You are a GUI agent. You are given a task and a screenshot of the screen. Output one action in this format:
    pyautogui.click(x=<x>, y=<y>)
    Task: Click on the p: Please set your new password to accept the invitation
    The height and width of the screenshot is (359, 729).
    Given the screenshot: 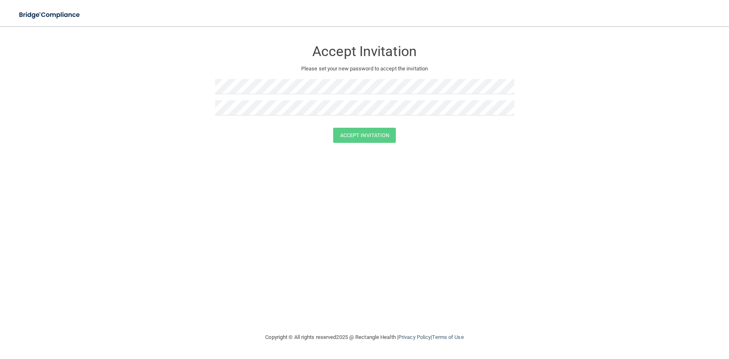 What is the action you would take?
    pyautogui.click(x=364, y=69)
    